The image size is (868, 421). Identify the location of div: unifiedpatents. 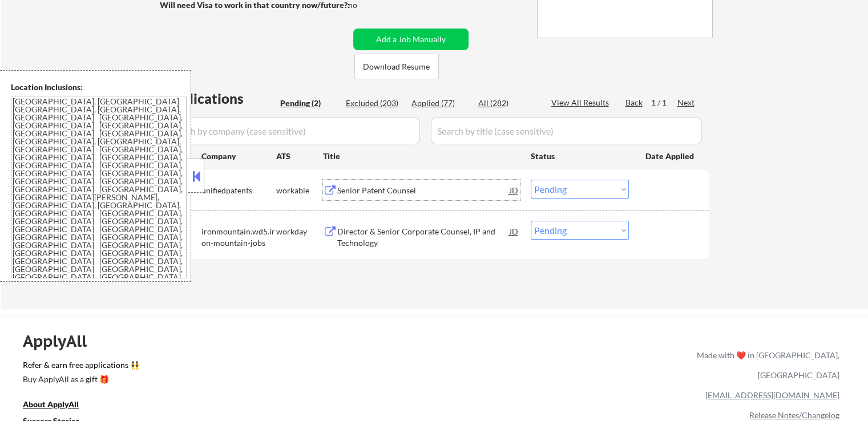
(238, 190).